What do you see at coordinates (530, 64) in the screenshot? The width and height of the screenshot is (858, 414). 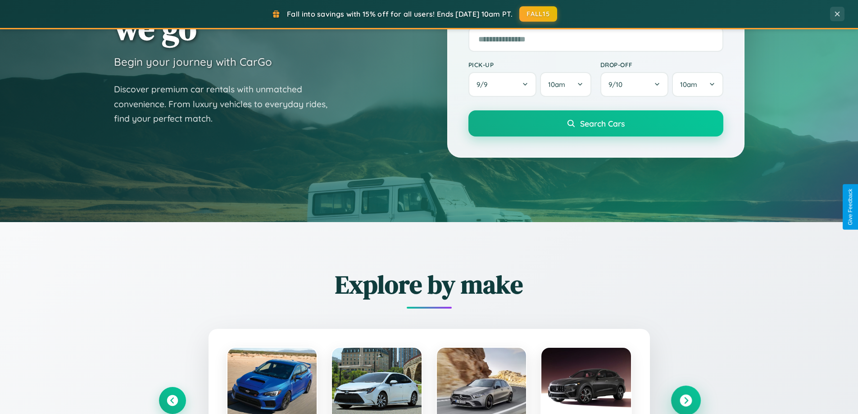 I see `label: Pick-up` at bounding box center [530, 64].